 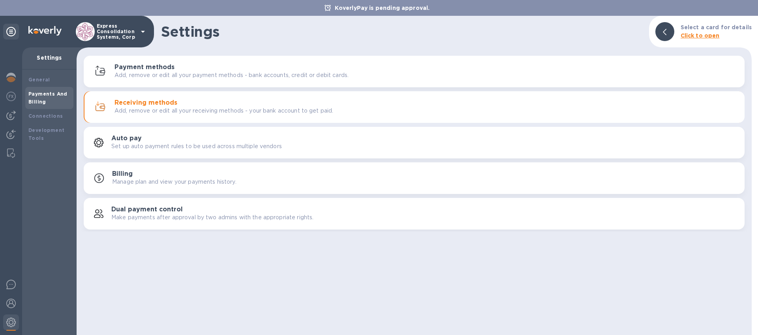 I want to click on b: Connections, so click(x=45, y=116).